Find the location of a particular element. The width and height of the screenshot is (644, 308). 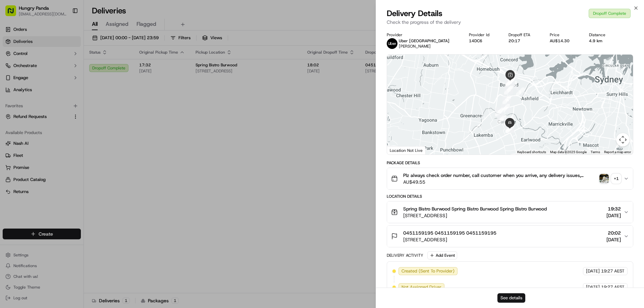

img: photo_proof_of_pickup image is located at coordinates (604, 179).